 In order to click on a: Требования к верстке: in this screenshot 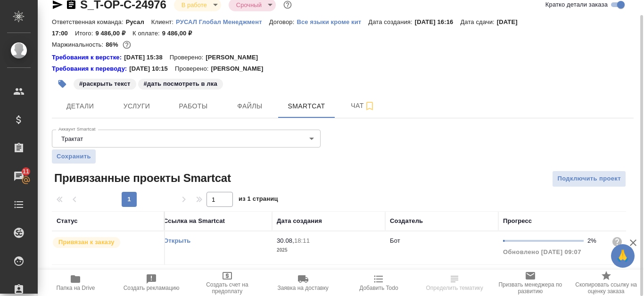, I will do `click(87, 58)`.